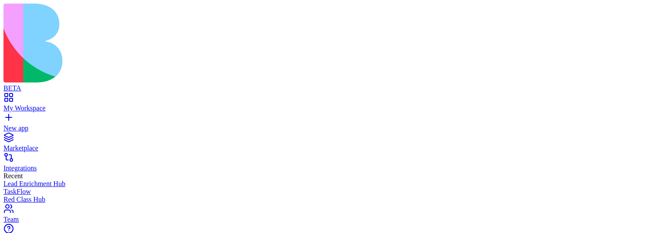 Image resolution: width=658 pixels, height=233 pixels. What do you see at coordinates (329, 168) in the screenshot?
I see `div: Integrations` at bounding box center [329, 168].